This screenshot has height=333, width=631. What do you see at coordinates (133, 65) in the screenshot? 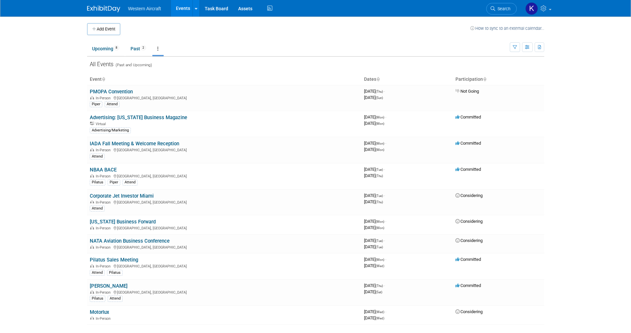
I see `span: (Past and Upcoming)` at bounding box center [133, 65].